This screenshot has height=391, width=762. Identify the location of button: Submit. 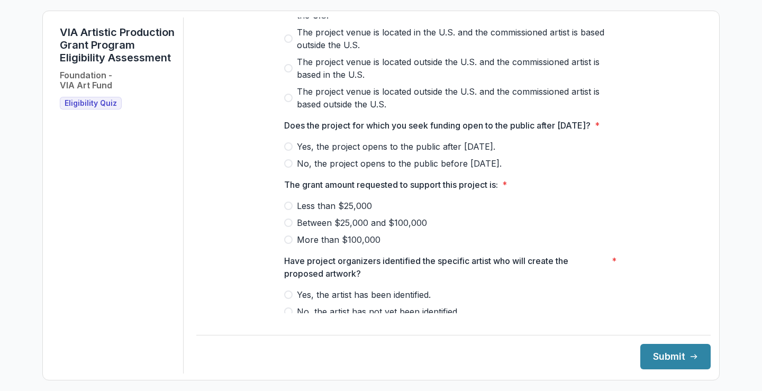
(675, 357).